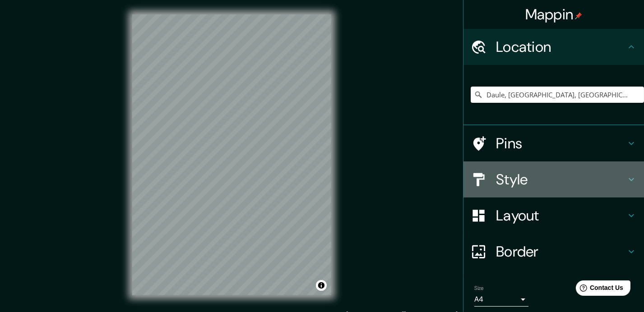 The height and width of the screenshot is (312, 644). Describe the element at coordinates (554, 179) in the screenshot. I see `div: Style` at that location.